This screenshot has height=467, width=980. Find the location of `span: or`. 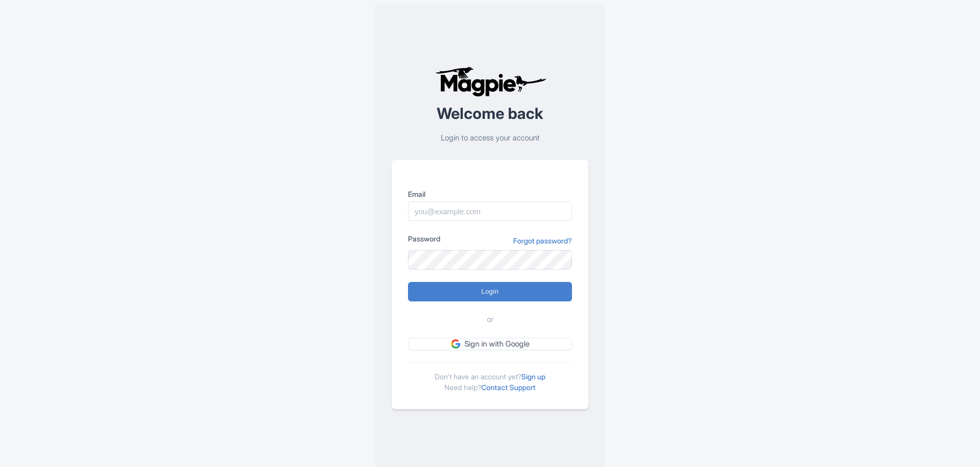

span: or is located at coordinates (490, 320).